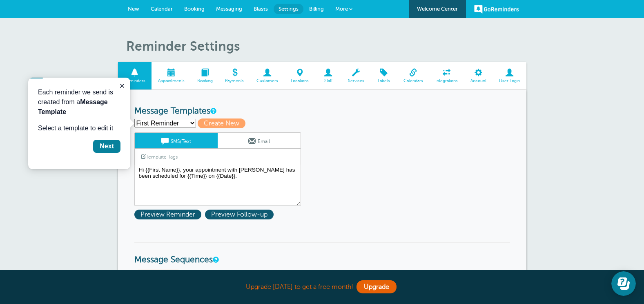 This screenshot has height=304, width=644. I want to click on a: Preview Reminder, so click(169, 215).